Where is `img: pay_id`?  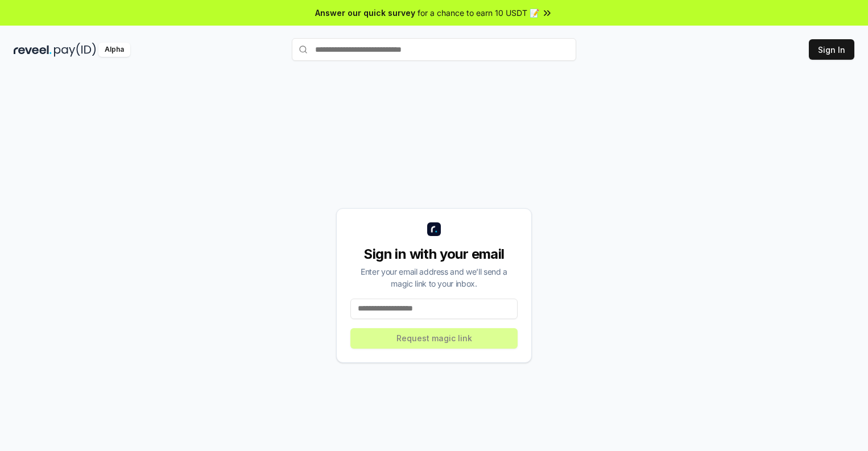 img: pay_id is located at coordinates (75, 50).